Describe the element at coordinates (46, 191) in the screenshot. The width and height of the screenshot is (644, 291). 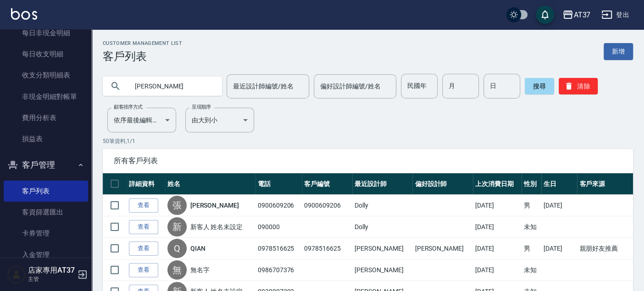
I see `a: 客戶列表` at that location.